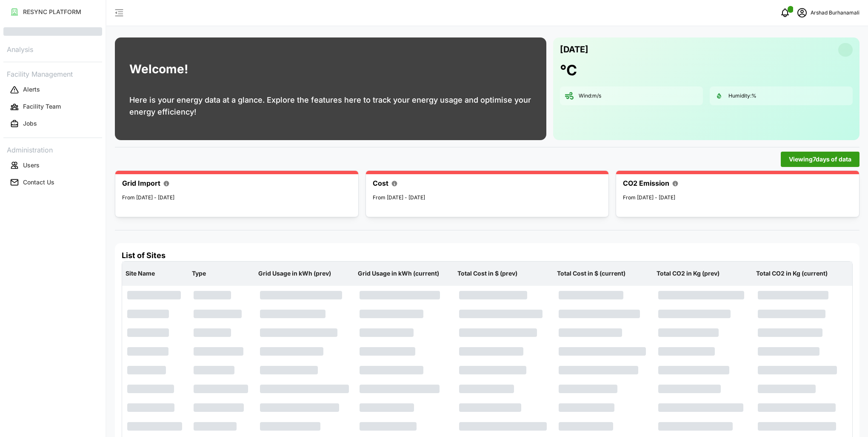  Describe the element at coordinates (53, 73) in the screenshot. I see `p: Facility Management` at that location.